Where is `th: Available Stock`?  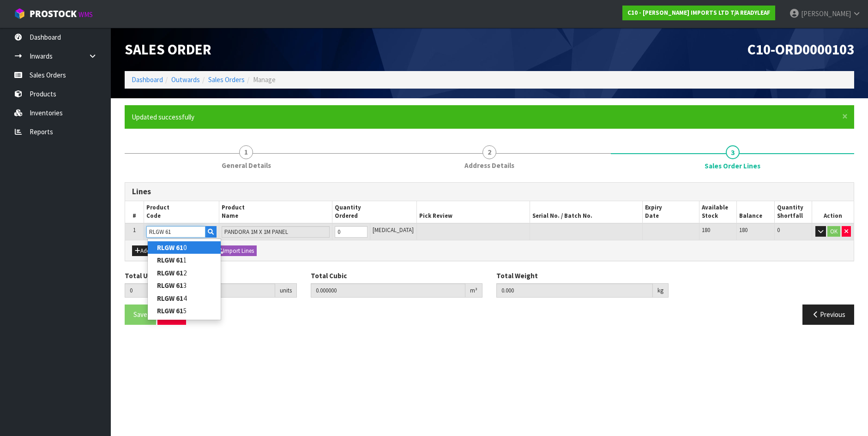
th: Available Stock is located at coordinates (718, 213).